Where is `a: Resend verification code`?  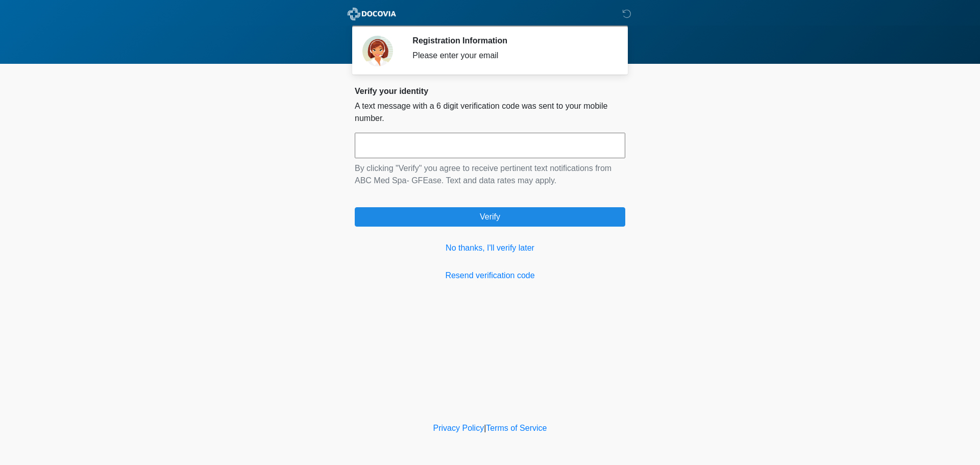
a: Resend verification code is located at coordinates (490, 276).